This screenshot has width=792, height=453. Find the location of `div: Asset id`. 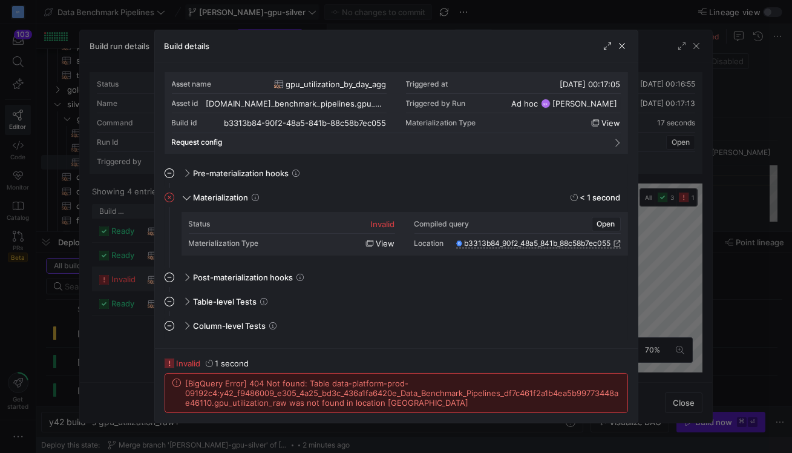

div: Asset id is located at coordinates (185, 104).